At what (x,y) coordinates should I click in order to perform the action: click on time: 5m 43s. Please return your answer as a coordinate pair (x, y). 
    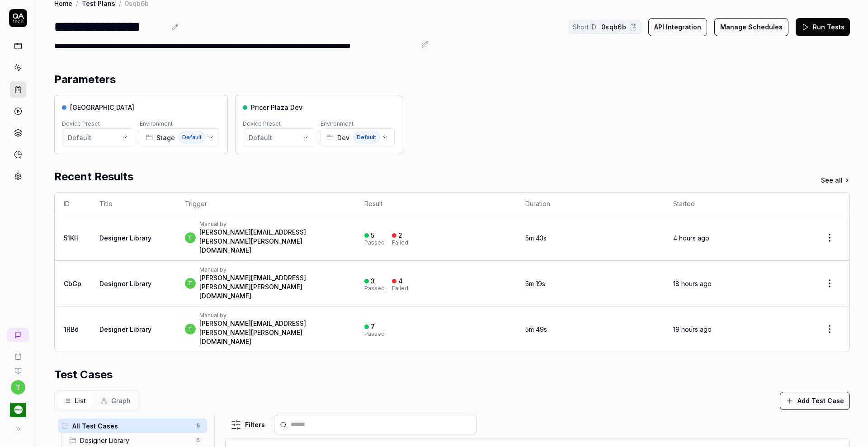
    Looking at the image, I should click on (536, 238).